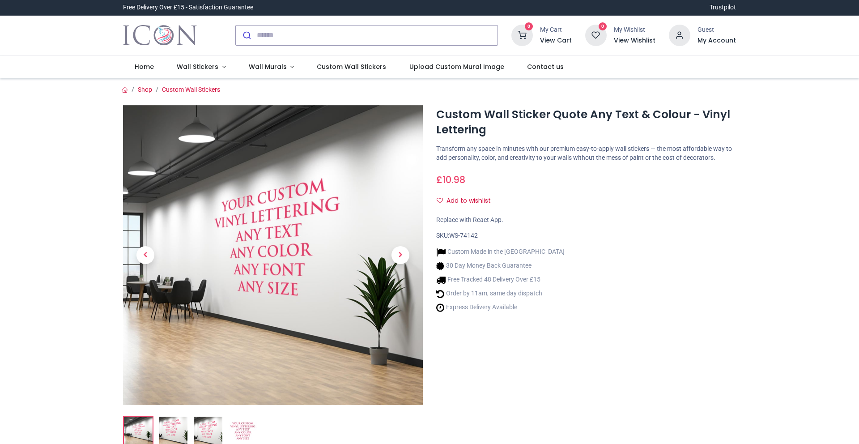 This screenshot has height=444, width=859. I want to click on a: Custom Wall Stickers, so click(191, 89).